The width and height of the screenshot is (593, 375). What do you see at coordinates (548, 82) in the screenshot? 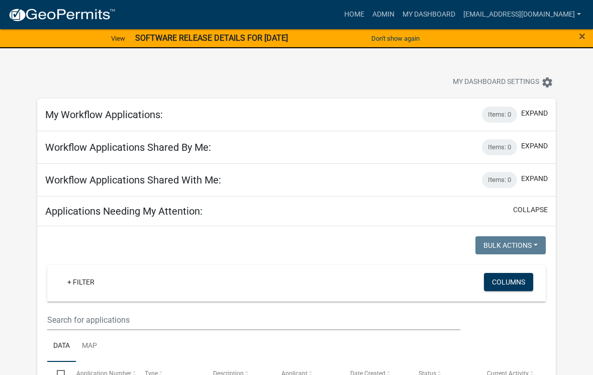
I see `i: settings` at bounding box center [548, 82].